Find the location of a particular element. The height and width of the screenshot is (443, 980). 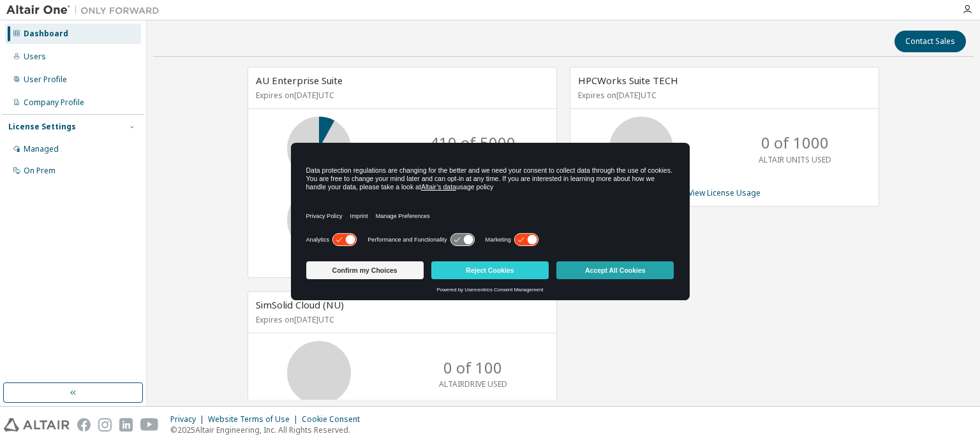

button: Contact Sales is located at coordinates (930, 41).